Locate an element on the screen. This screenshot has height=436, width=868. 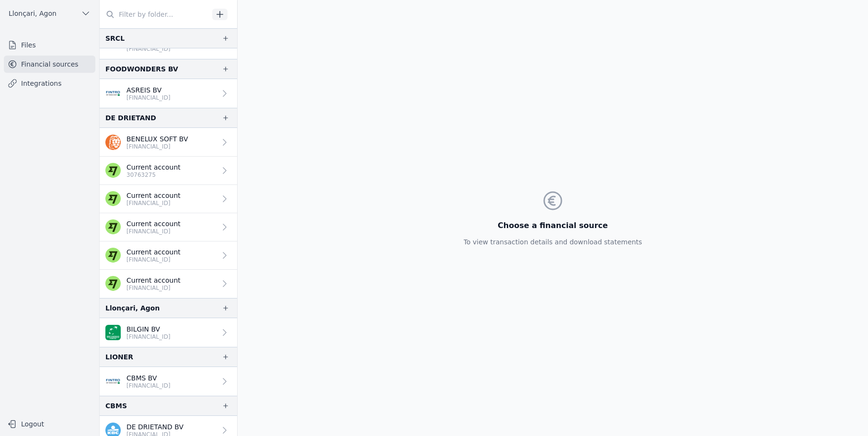
font: CBMS BV is located at coordinates (142, 378).